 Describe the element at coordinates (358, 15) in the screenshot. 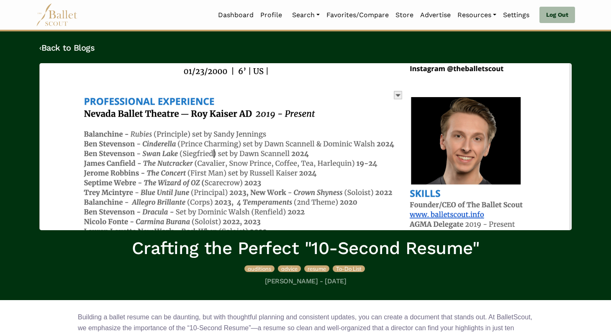

I see `a: Favorites/Compare` at that location.